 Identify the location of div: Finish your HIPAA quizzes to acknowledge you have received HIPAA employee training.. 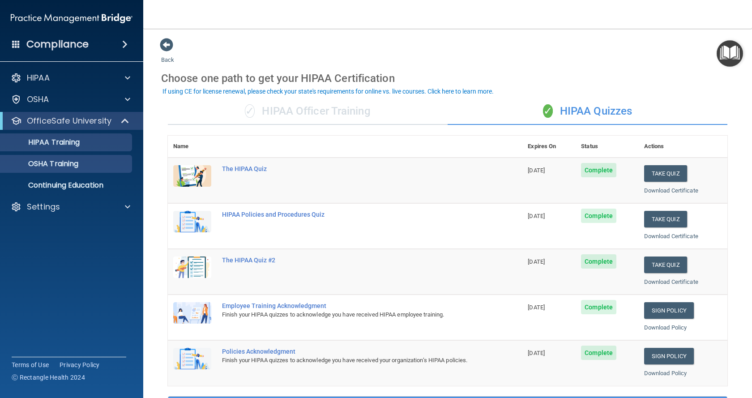
(350, 315).